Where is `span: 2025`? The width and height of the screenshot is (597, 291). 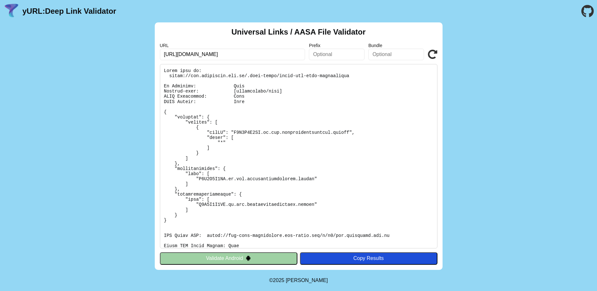
span: 2025 is located at coordinates (279, 280).